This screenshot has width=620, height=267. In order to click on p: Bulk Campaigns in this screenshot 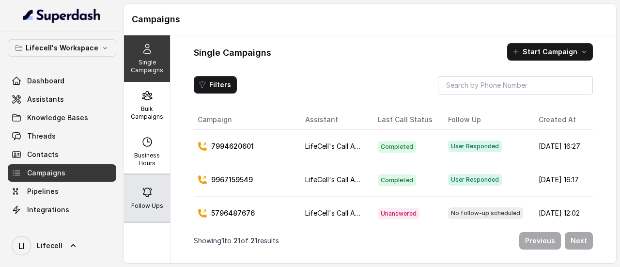, I will do `click(147, 113)`.